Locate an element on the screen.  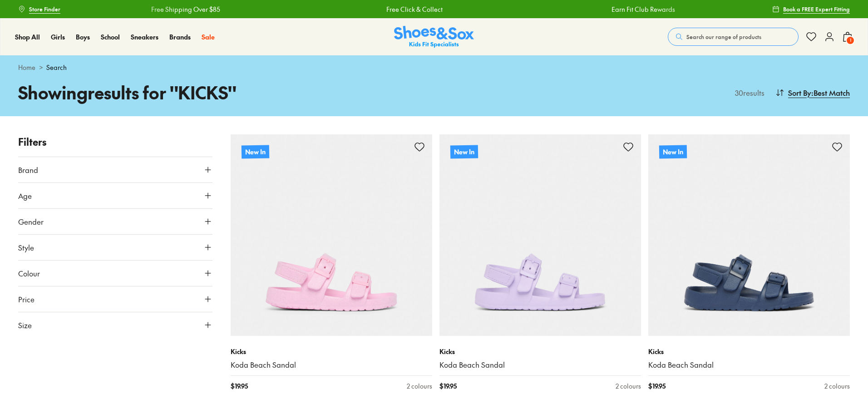
a: Shop All is located at coordinates (27, 37).